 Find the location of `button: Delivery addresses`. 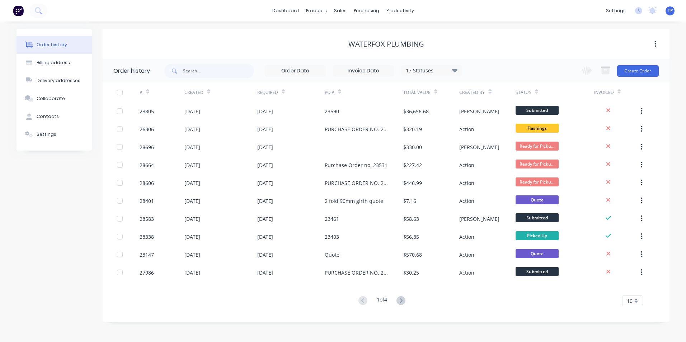

button: Delivery addresses is located at coordinates (54, 81).